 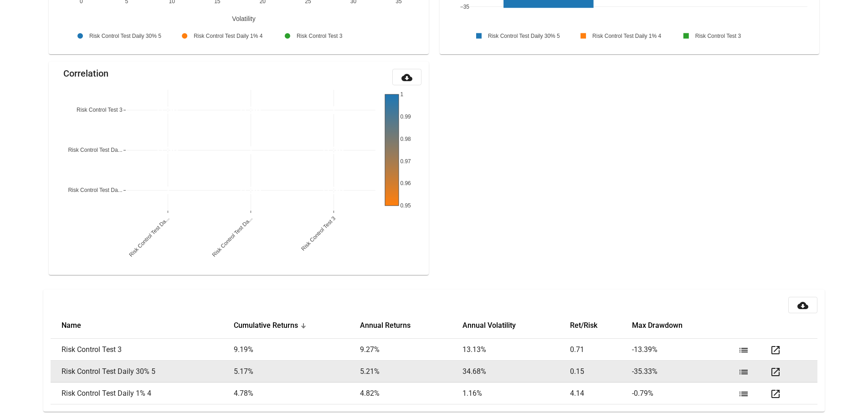 I want to click on td: Risk Control Test 3, so click(x=142, y=350).